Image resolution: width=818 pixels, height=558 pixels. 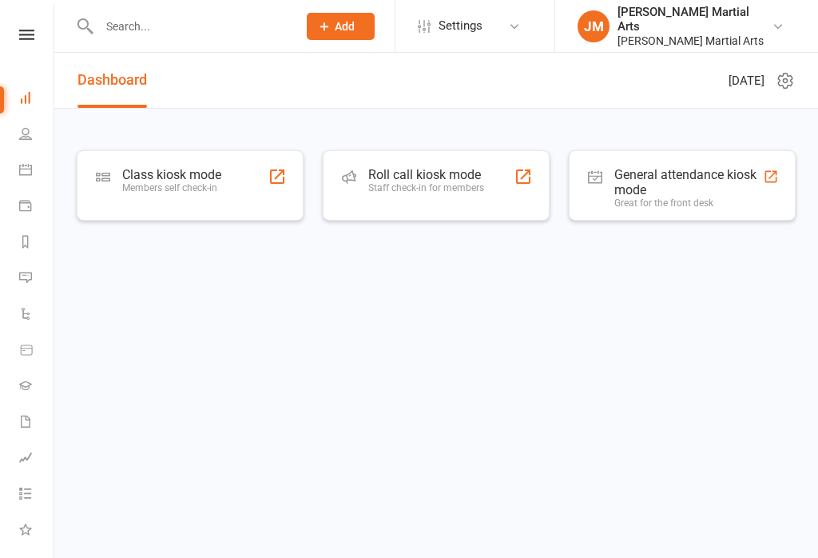 What do you see at coordinates (190, 26) in the screenshot?
I see `input: Search...` at bounding box center [190, 26].